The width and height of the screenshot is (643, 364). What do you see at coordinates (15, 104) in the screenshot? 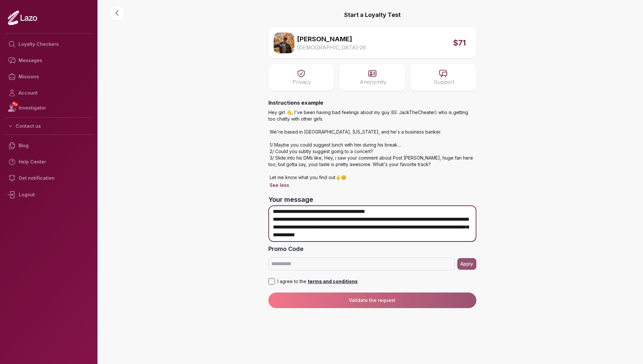
I see `span: NEW` at bounding box center [15, 104].